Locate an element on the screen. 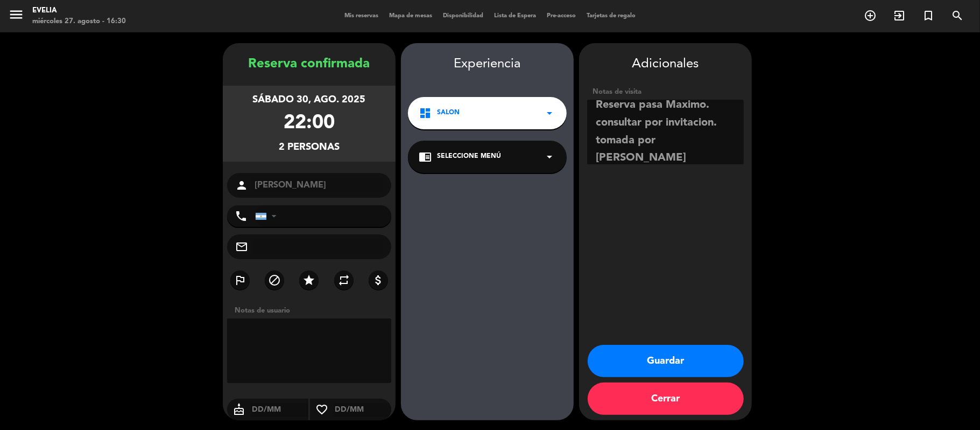 The image size is (980, 430). div: Argentina: +54 is located at coordinates (268, 215).